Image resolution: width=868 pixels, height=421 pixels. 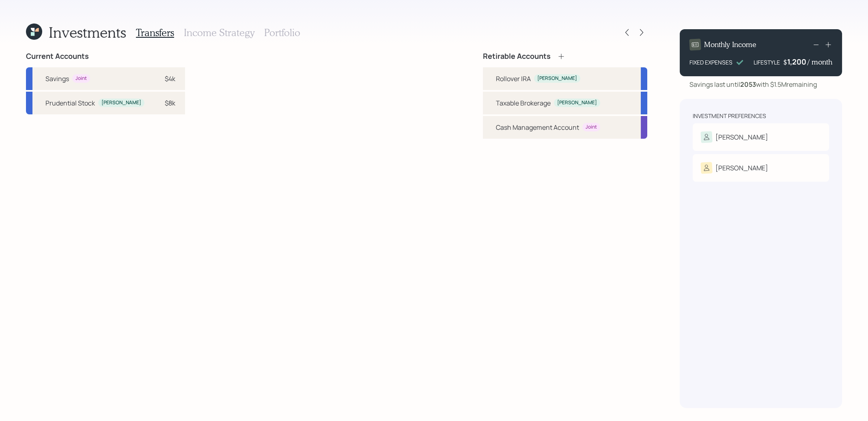 I want to click on h1: Investments, so click(x=87, y=32).